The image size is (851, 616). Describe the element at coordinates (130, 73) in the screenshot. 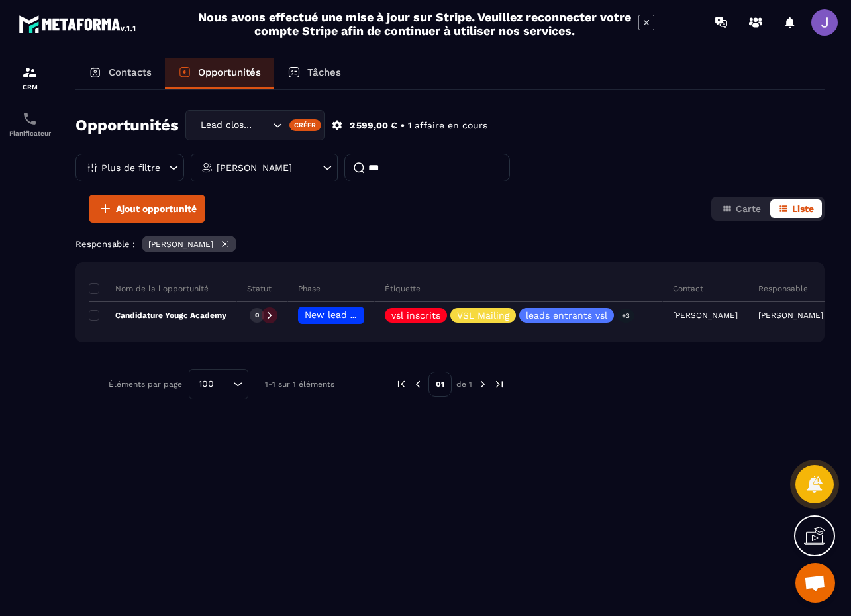

I see `p: Contacts` at that location.